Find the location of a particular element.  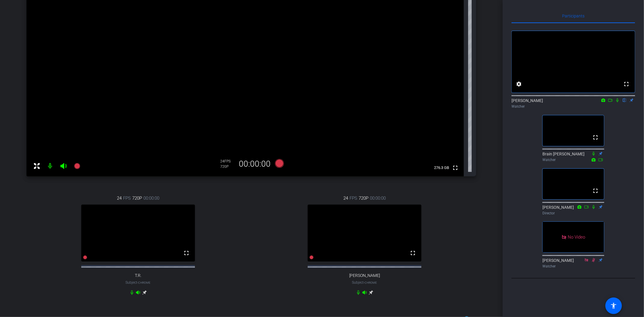

div: 00:00:00 is located at coordinates (255, 164).